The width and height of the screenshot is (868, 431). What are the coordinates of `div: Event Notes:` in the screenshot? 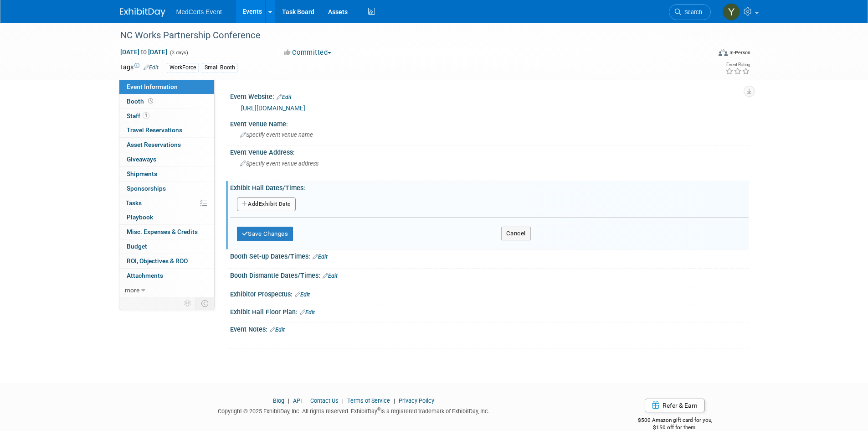 It's located at (489, 328).